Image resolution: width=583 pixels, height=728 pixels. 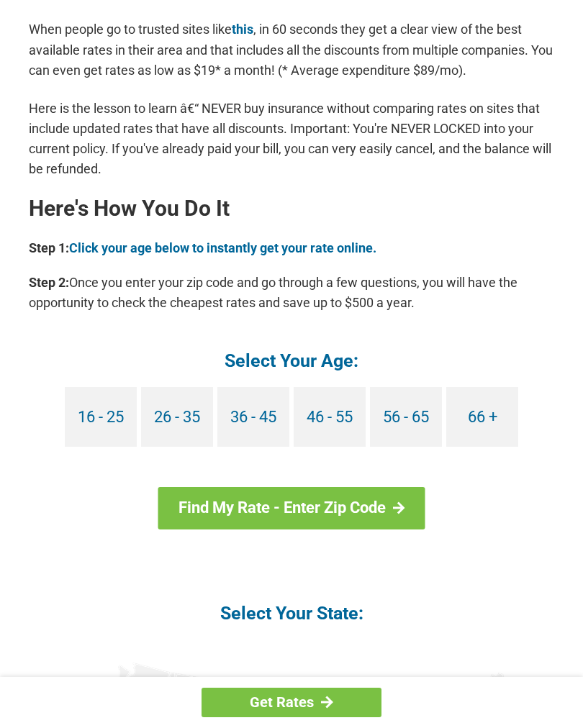 What do you see at coordinates (292, 702) in the screenshot?
I see `a: Get Rates` at bounding box center [292, 702].